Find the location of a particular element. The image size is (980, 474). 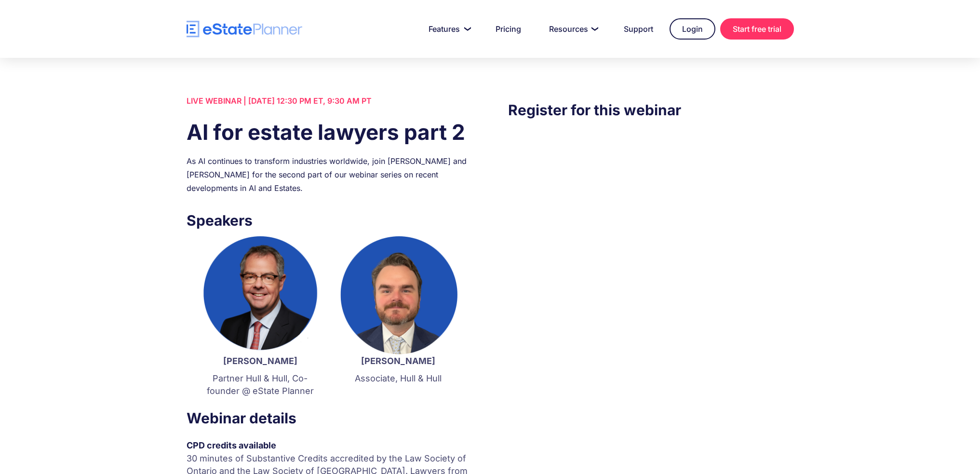

a: Pricing is located at coordinates (508, 29).